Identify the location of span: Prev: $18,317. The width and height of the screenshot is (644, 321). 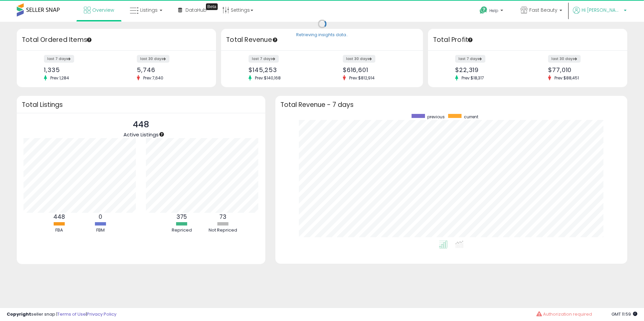
(472, 78).